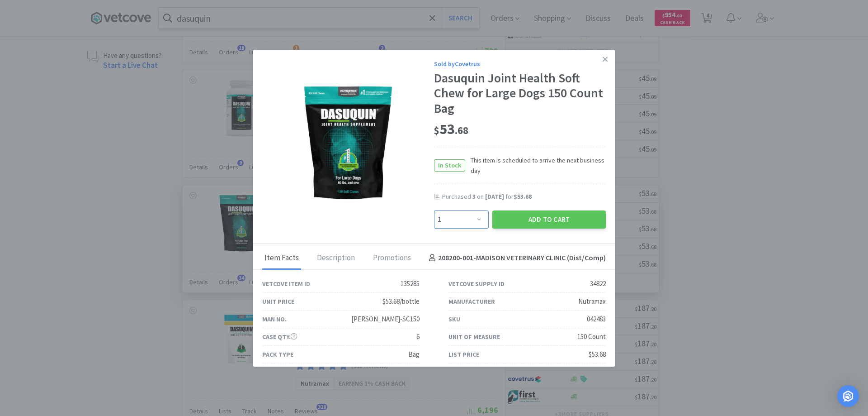 The image size is (868, 416). What do you see at coordinates (279, 336) in the screenshot?
I see `div: Case Qty.` at bounding box center [279, 336].